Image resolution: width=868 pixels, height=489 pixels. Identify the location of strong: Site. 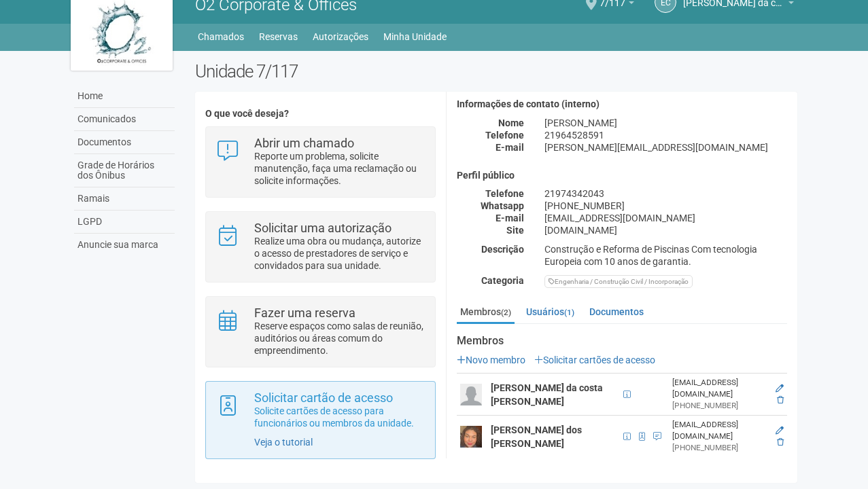
(515, 230).